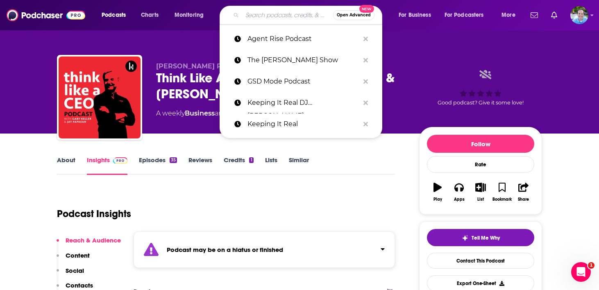  What do you see at coordinates (303, 39) in the screenshot?
I see `p: Agent Rise Podcast` at bounding box center [303, 39].